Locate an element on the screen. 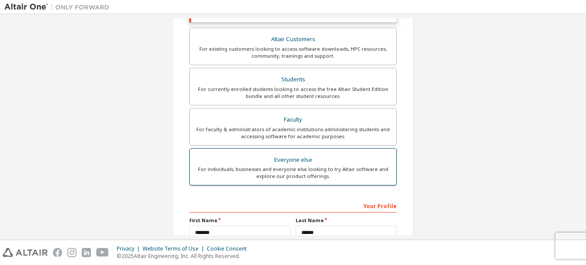 This screenshot has height=265, width=586. p: © 2025 Altair Engineering, Inc. All Rights Reserved. is located at coordinates (184, 256).